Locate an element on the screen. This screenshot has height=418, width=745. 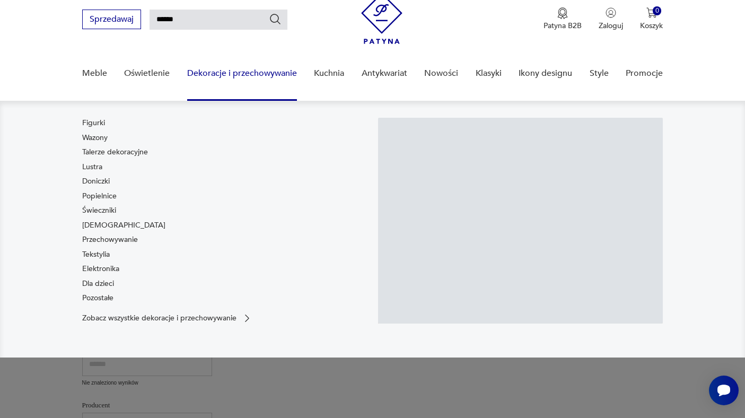
a: Dekoracje i przechowywanie is located at coordinates (242, 73).